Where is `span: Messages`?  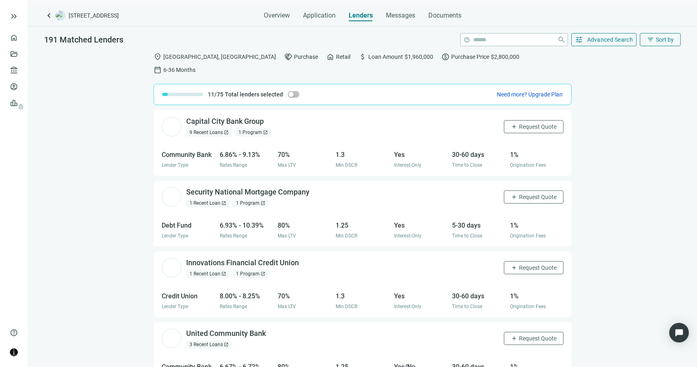
span: Messages is located at coordinates (401, 15).